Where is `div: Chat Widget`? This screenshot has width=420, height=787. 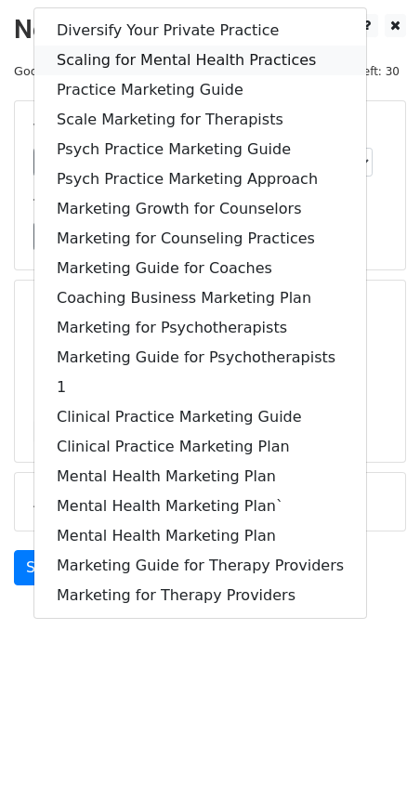
div: Chat Widget is located at coordinates (374, 743).